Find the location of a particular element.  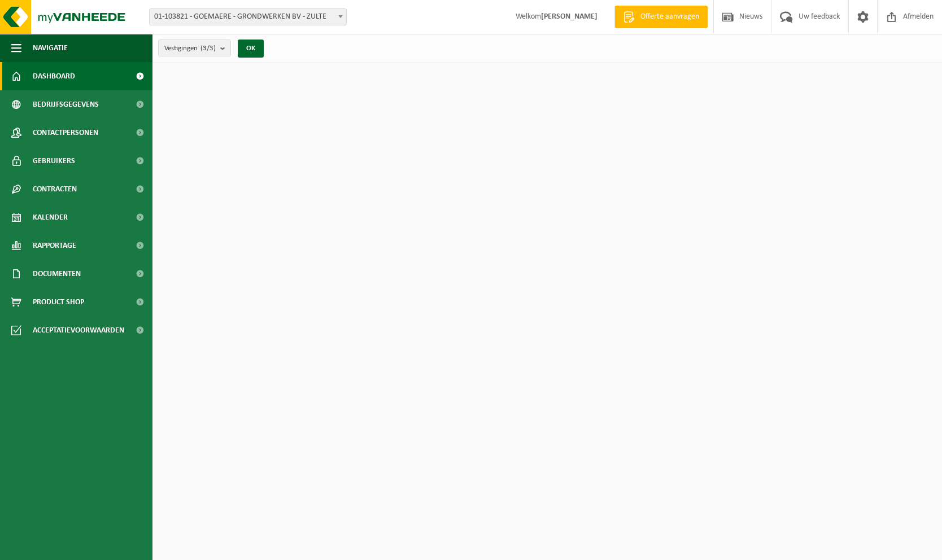

span: Bedrijfsgegevens is located at coordinates (66, 104).